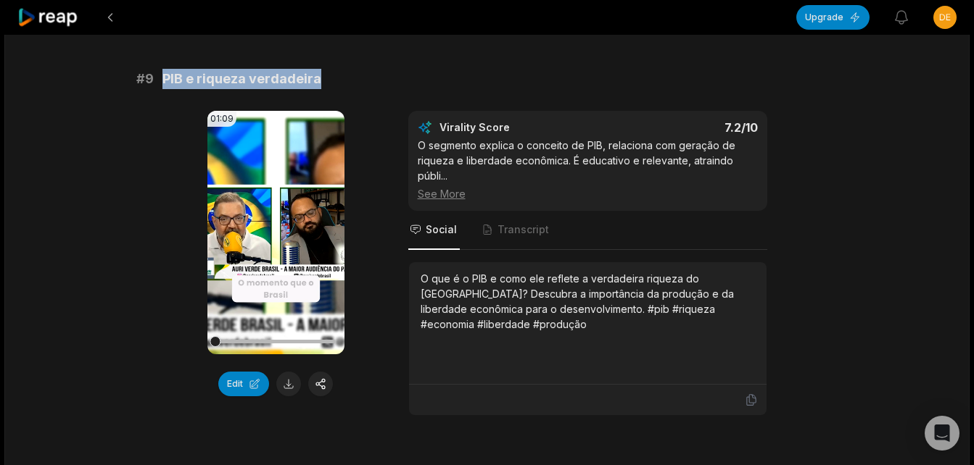 The width and height of the screenshot is (974, 465). Describe the element at coordinates (517, 128) in the screenshot. I see `div: Virality Score` at that location.